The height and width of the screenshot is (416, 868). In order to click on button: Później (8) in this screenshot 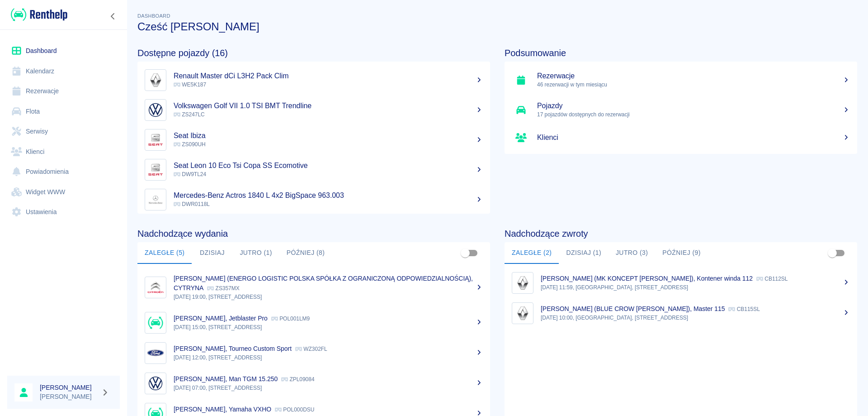, I will do `click(305, 253)`.